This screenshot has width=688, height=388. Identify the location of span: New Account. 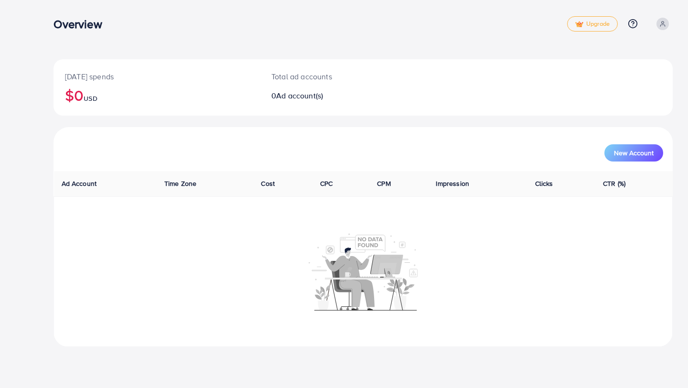
(634, 153).